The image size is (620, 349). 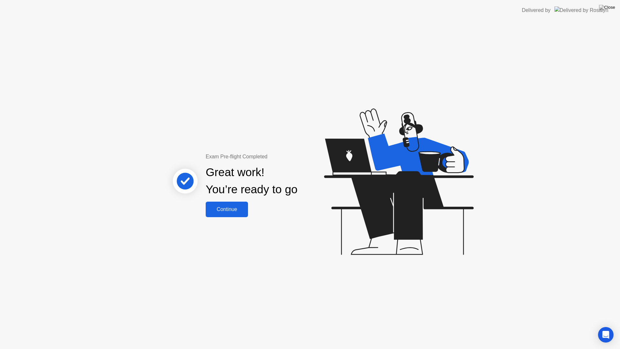 What do you see at coordinates (582, 10) in the screenshot?
I see `img: Delivered by Rosalyn` at bounding box center [582, 10].